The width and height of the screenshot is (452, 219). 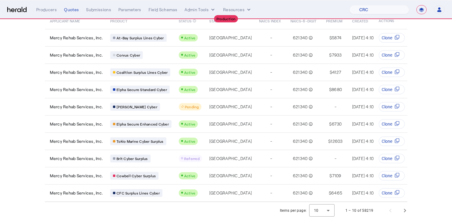 I want to click on span: CREATED, so click(x=360, y=21).